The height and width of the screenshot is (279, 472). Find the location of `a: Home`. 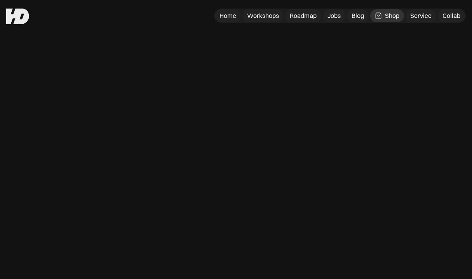

a: Home is located at coordinates (228, 16).